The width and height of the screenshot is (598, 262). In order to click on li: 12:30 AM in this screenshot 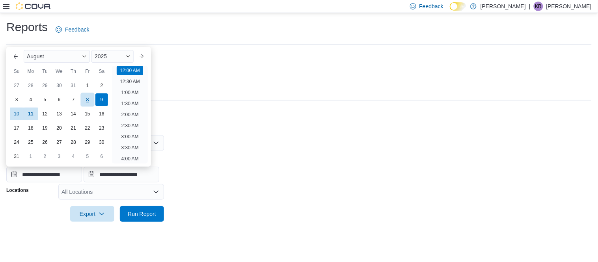, I will do `click(130, 82)`.